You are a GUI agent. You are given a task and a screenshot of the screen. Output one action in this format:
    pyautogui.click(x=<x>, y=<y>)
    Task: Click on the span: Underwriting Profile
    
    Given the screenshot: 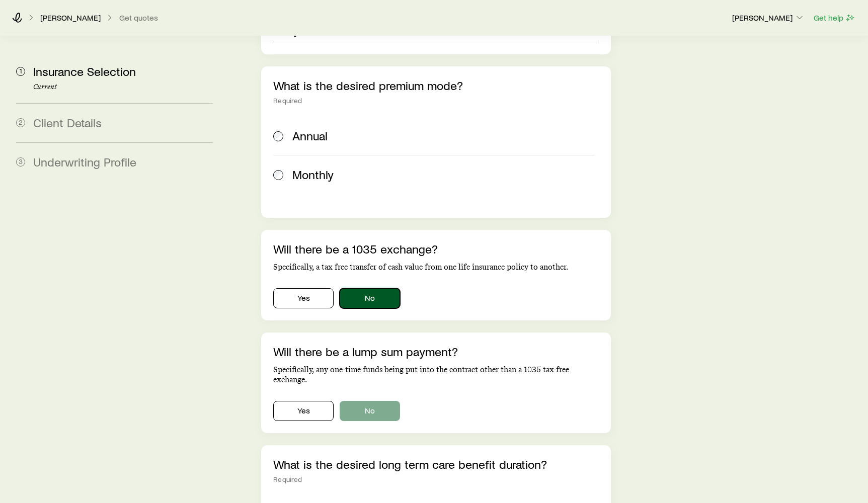 What is the action you would take?
    pyautogui.click(x=84, y=162)
    